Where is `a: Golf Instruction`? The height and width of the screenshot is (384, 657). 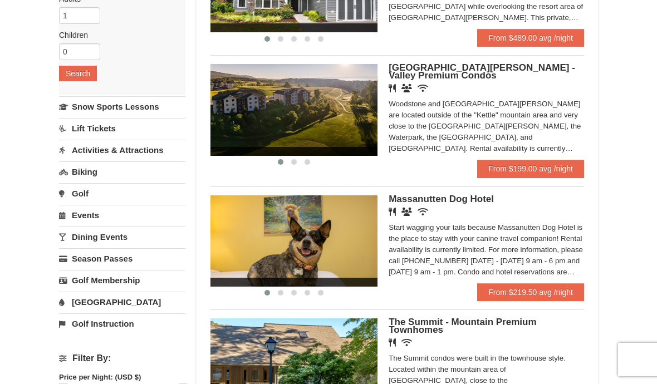
a: Golf Instruction is located at coordinates (122, 324).